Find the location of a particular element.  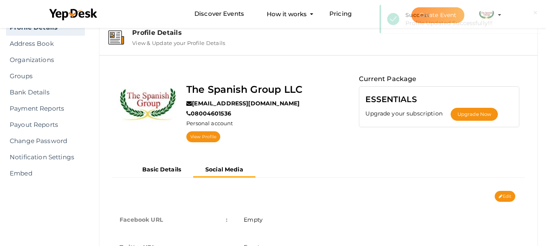

a: Discover Events is located at coordinates (219, 14).